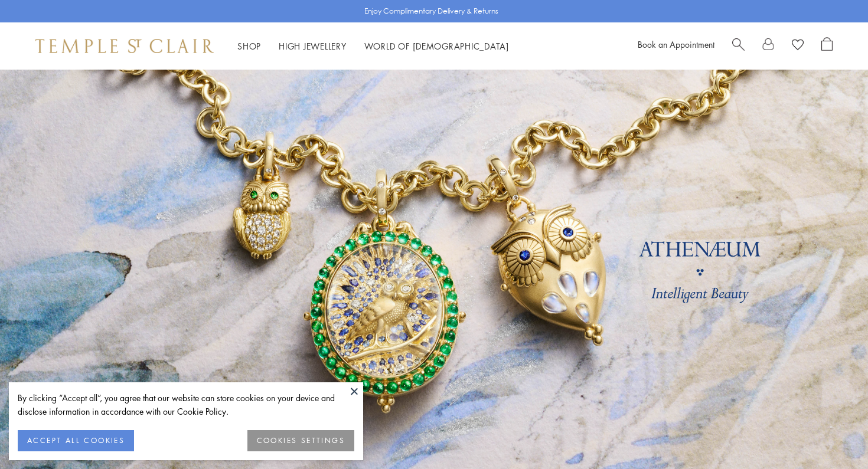  Describe the element at coordinates (676, 44) in the screenshot. I see `a: Book an Appointment` at that location.